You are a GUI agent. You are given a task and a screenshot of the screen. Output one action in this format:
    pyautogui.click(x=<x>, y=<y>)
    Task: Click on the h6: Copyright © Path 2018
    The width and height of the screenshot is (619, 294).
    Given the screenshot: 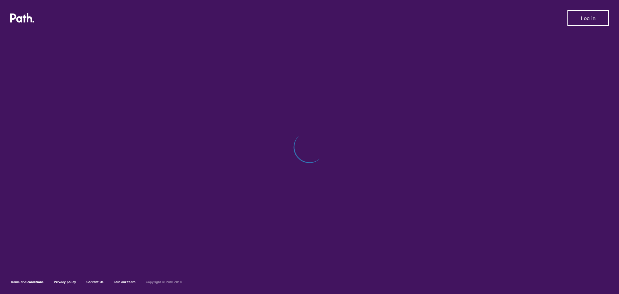 What is the action you would take?
    pyautogui.click(x=164, y=282)
    